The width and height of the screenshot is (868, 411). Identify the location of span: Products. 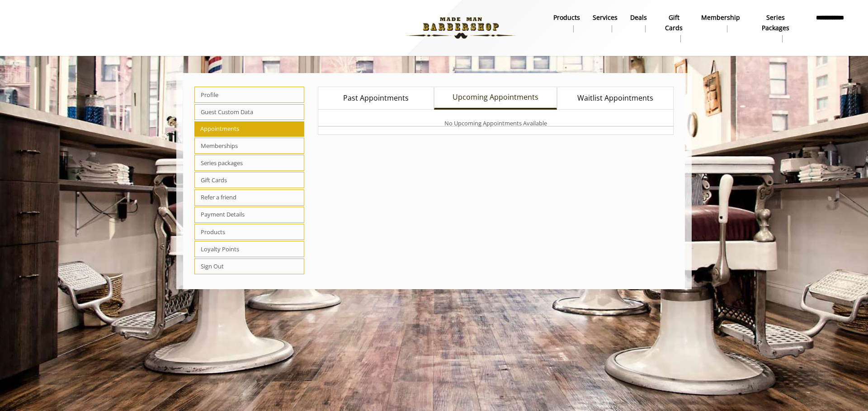
(249, 232).